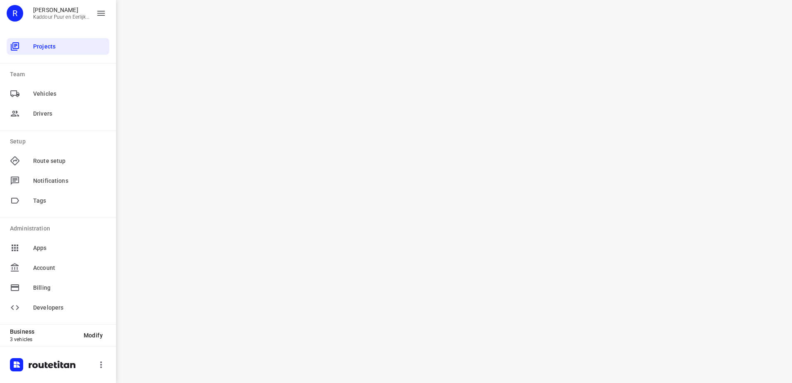 The image size is (792, 383). Describe the element at coordinates (70, 113) in the screenshot. I see `span: Drivers` at that location.